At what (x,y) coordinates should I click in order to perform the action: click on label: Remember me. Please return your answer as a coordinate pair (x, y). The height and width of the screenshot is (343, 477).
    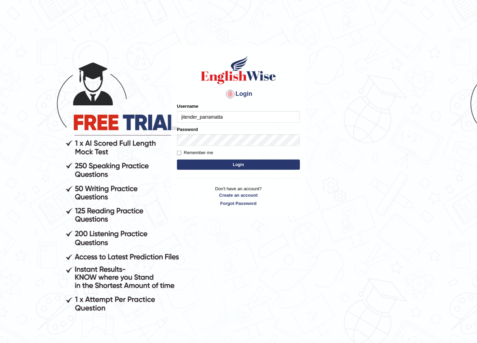
    Looking at the image, I should click on (195, 153).